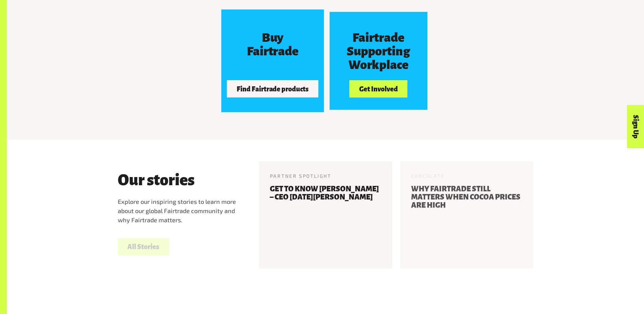 This screenshot has width=644, height=314. Describe the element at coordinates (272, 44) in the screenshot. I see `h3: Buy Fairtrade` at that location.